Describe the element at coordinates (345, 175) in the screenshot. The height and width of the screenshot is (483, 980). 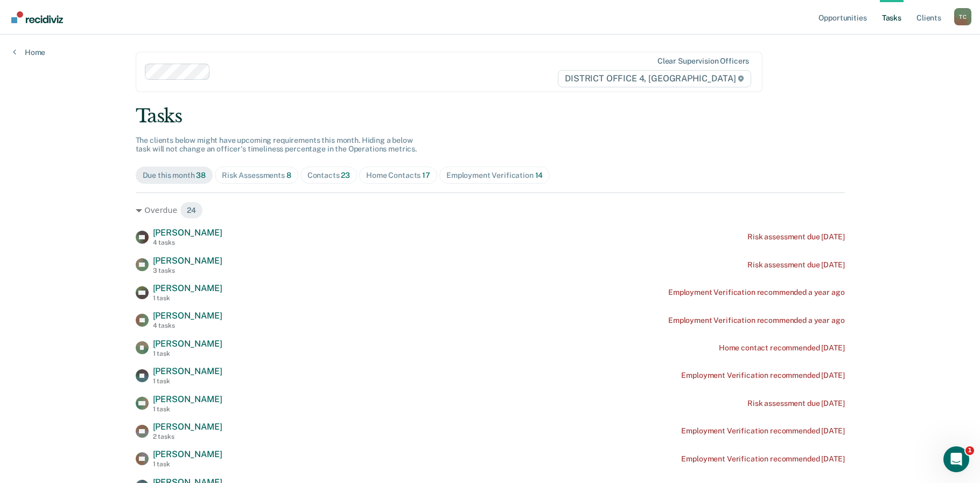
I see `span: 23` at that location.